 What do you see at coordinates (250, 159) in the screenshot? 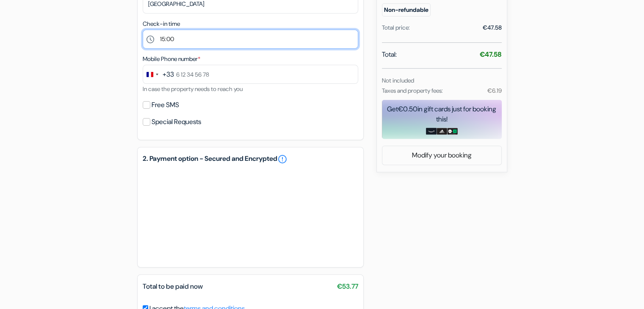
I see `h5: 2. Payment option - Secured and Encrypted` at bounding box center [250, 159].